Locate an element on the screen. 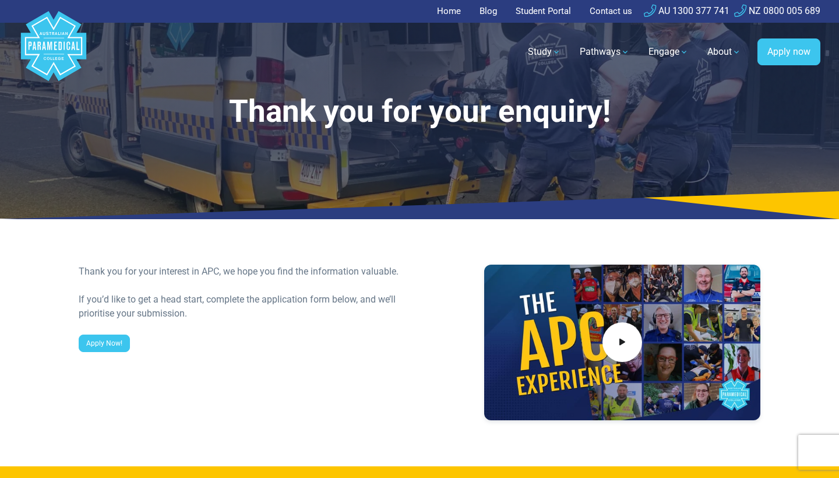 Image resolution: width=839 pixels, height=478 pixels. a: Apply Now! is located at coordinates (104, 343).